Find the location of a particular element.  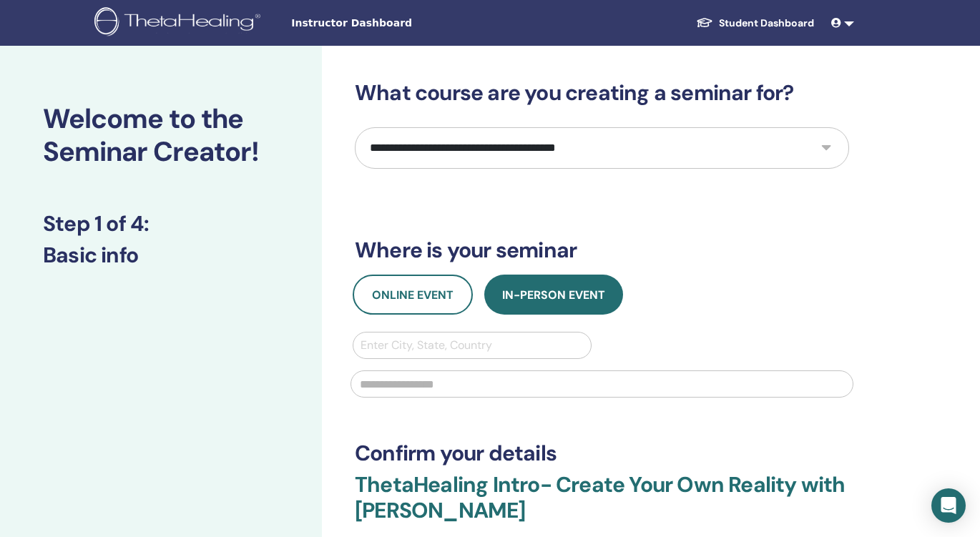

h2: Welcome to the Seminar Creator! is located at coordinates (161, 135).